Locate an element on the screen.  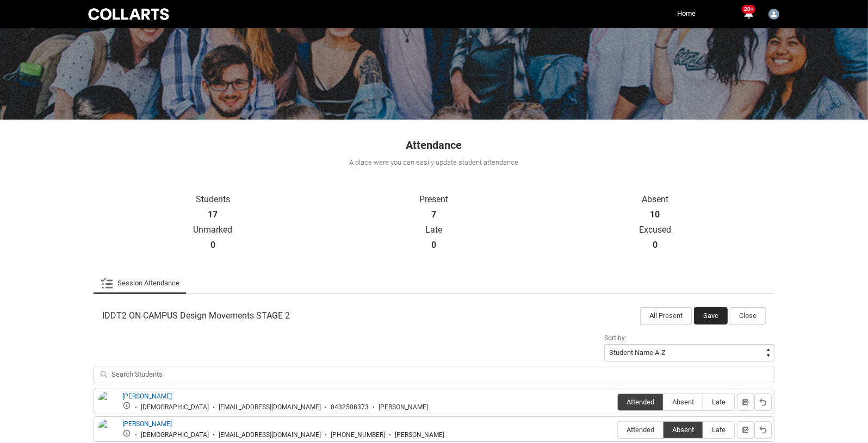
div: A place were you can easily update student attendance is located at coordinates (434, 162).